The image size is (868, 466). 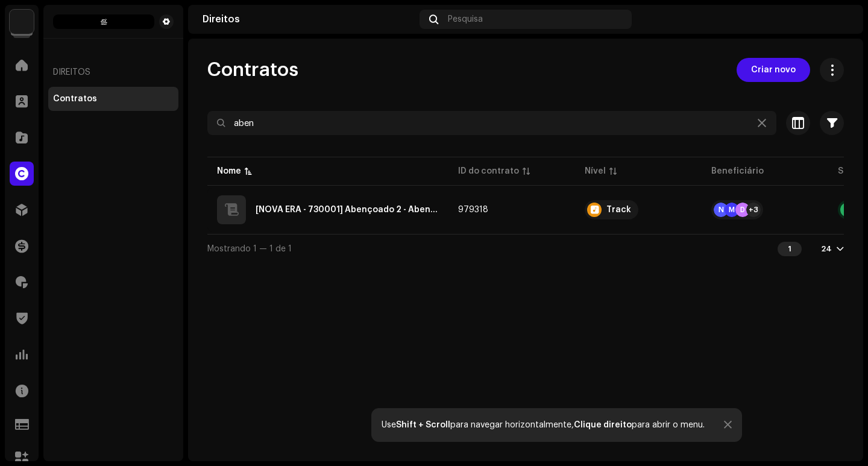 What do you see at coordinates (773, 70) in the screenshot?
I see `button: Criar novo` at bounding box center [773, 70].